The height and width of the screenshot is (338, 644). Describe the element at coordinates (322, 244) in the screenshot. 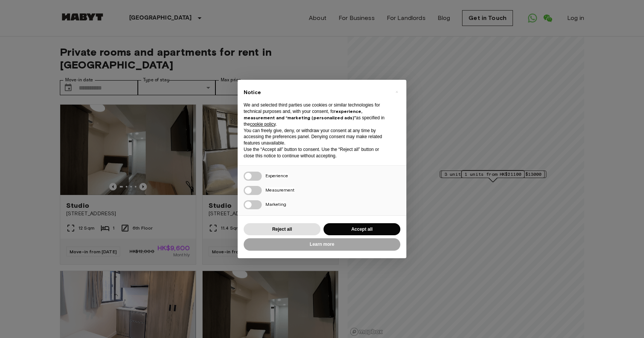

I see `button: Learn more` at that location.